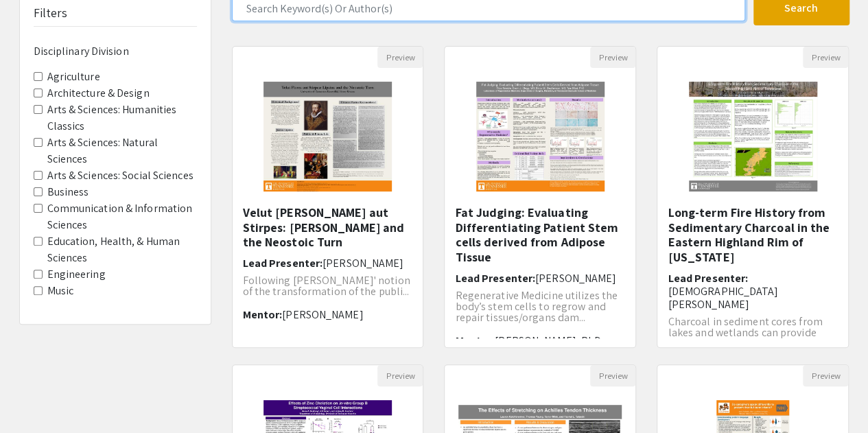  I want to click on label: Music, so click(60, 291).